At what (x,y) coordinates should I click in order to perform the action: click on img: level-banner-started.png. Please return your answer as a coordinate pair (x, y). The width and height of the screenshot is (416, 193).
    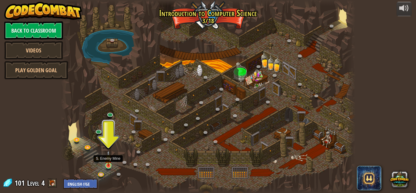
    Looking at the image, I should click on (108, 158).